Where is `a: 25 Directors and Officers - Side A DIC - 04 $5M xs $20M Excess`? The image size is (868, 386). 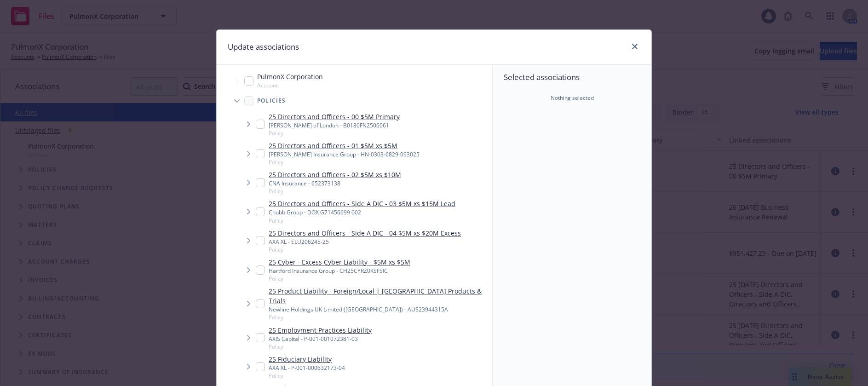 a: 25 Directors and Officers - Side A DIC - 04 $5M xs $20M Excess is located at coordinates (365, 233).